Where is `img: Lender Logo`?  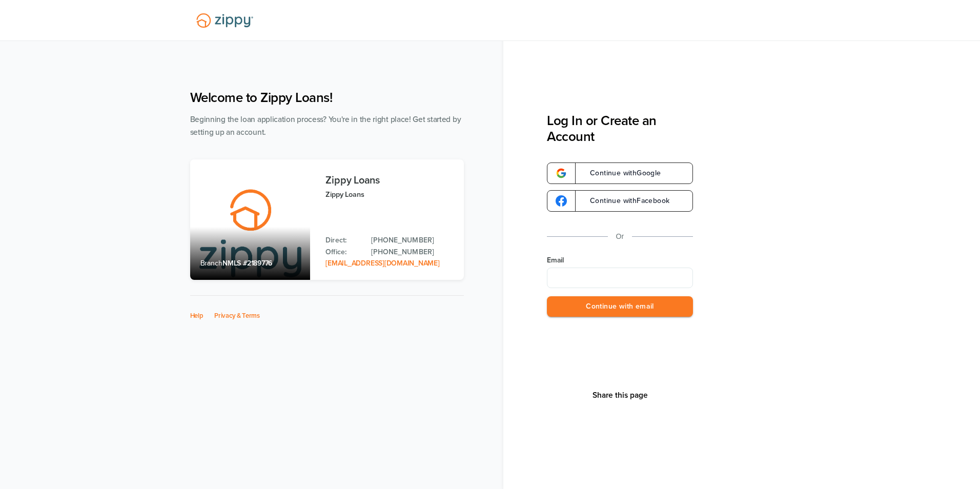 img: Lender Logo is located at coordinates (225, 21).